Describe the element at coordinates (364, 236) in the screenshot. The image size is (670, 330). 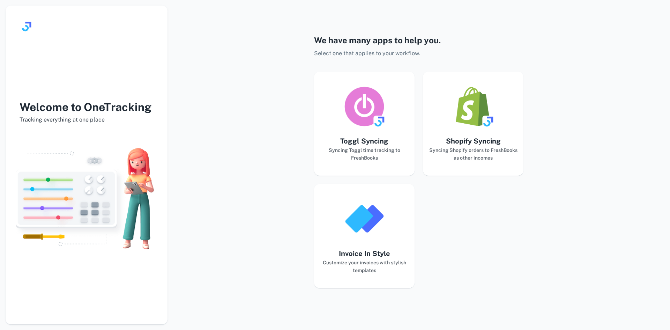
I see `a: Invoice In StyleCustomize your invoices with stylish templates` at that location.